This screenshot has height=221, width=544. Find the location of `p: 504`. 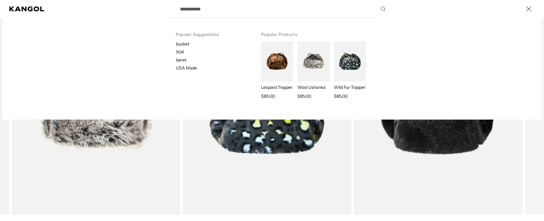

p: 504 is located at coordinates (213, 52).